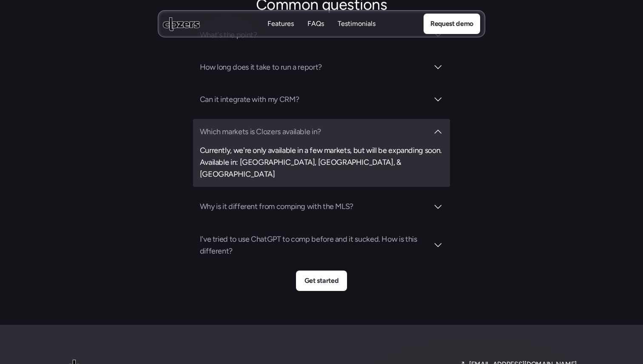 The image size is (643, 364). Describe the element at coordinates (315, 206) in the screenshot. I see `h3: Why is it different from comping with the MLS?` at that location.